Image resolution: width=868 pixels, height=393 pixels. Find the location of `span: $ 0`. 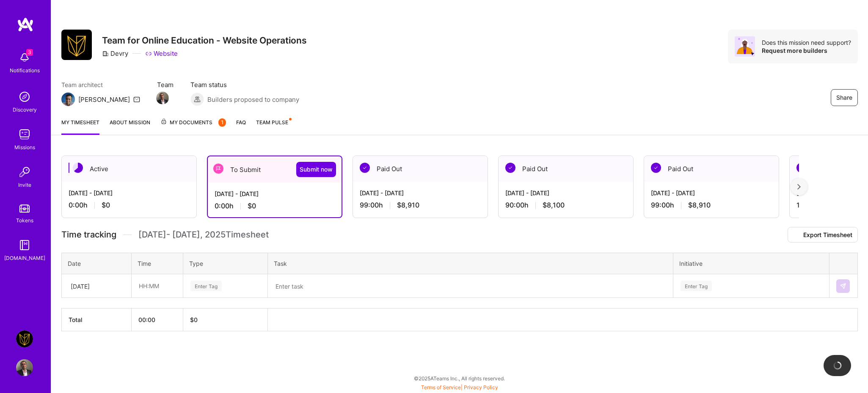

span: $ 0 is located at coordinates (194, 320).